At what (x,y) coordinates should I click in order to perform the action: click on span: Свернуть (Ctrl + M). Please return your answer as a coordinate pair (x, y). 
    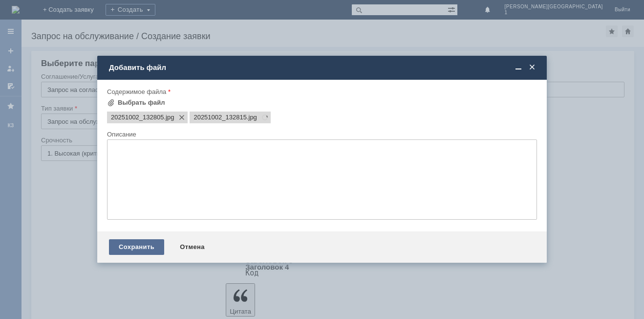
    Looking at the image, I should click on (518, 67).